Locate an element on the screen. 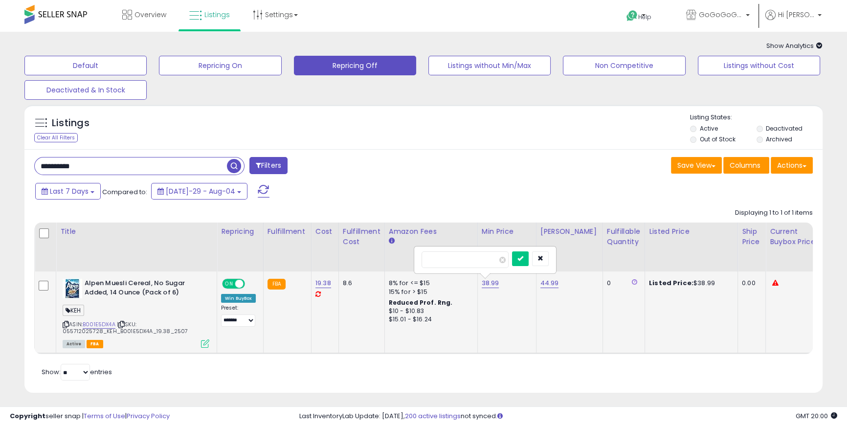 Image resolution: width=847 pixels, height=426 pixels. div: 8% for <= $15 is located at coordinates (429, 283).